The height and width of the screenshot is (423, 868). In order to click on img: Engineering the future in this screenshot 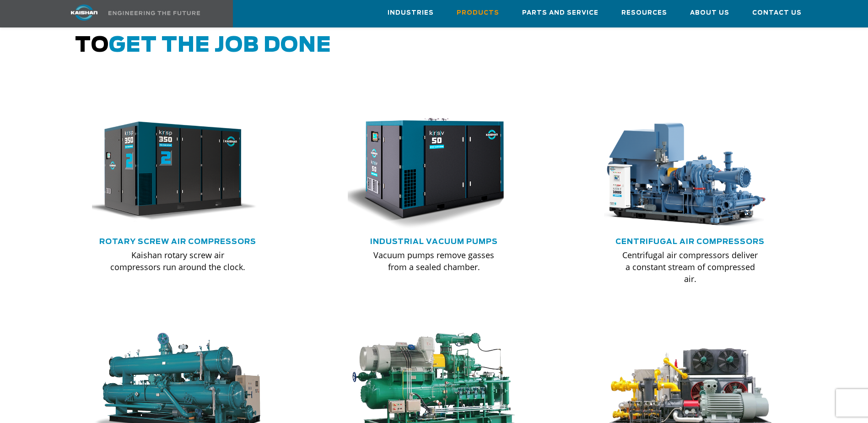, I will do `click(154, 13)`.